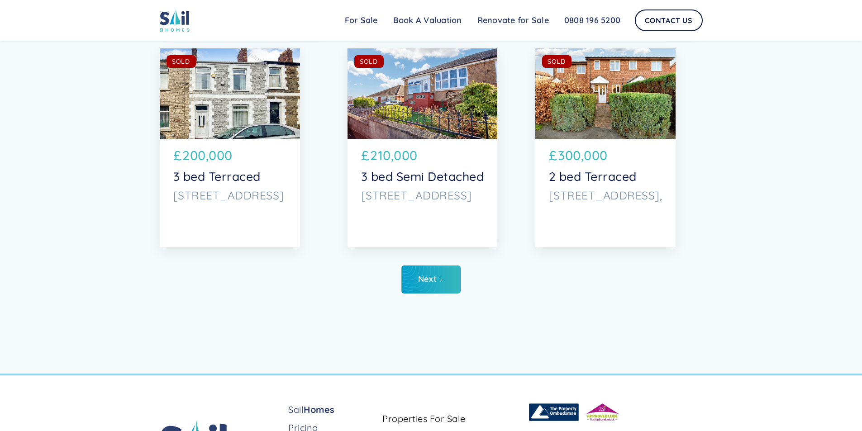 The height and width of the screenshot is (431, 862). Describe the element at coordinates (513, 20) in the screenshot. I see `a: Renovate for Sale` at that location.